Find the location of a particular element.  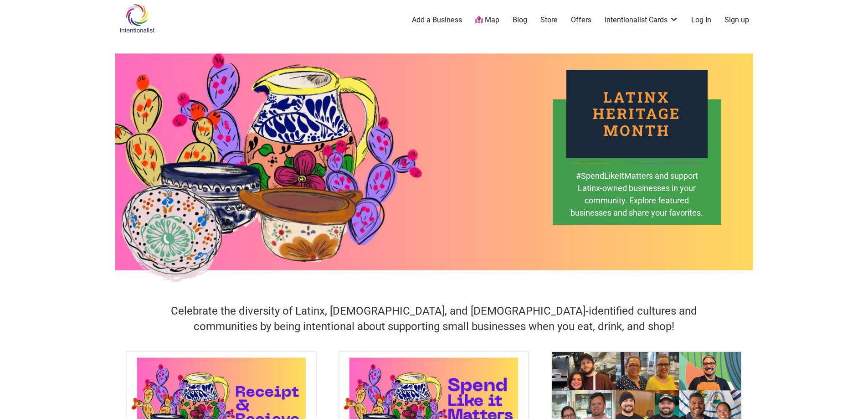

a: Intentionalist Cards is located at coordinates (642, 20).